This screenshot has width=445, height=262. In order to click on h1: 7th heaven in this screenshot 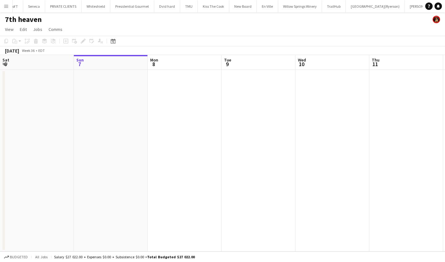, I will do `click(23, 19)`.